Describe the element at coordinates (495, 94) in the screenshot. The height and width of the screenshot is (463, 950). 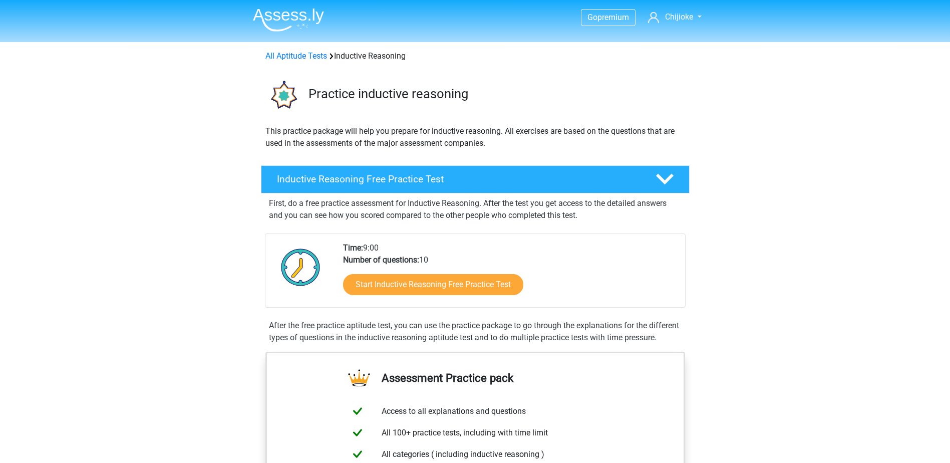
I see `h3: Practice inductive reasoning` at that location.